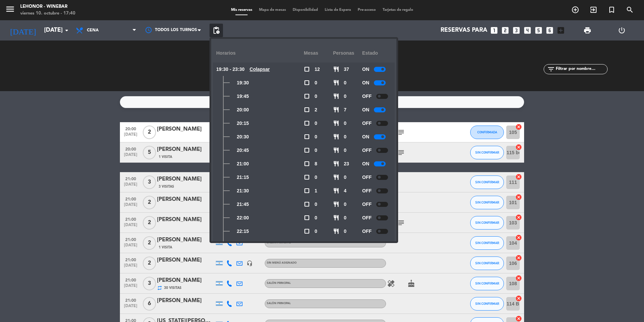  Describe the element at coordinates (243, 231) in the screenshot. I see `span: 22:15` at that location.